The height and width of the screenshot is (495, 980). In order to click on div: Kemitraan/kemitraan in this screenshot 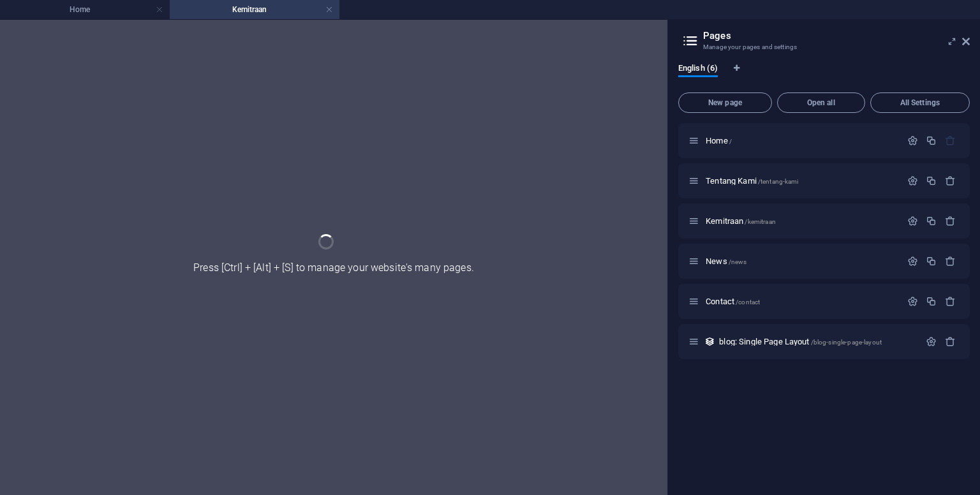, I will do `click(802, 221)`.